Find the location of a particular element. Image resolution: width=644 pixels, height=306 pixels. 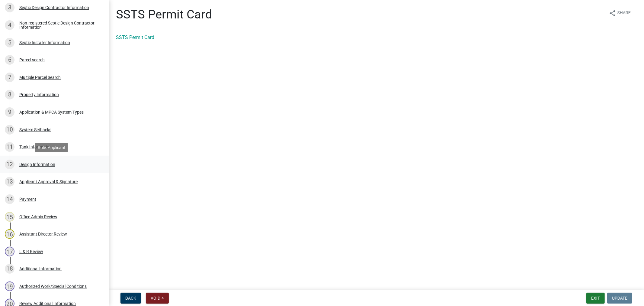

div: Property Information is located at coordinates (39, 95).